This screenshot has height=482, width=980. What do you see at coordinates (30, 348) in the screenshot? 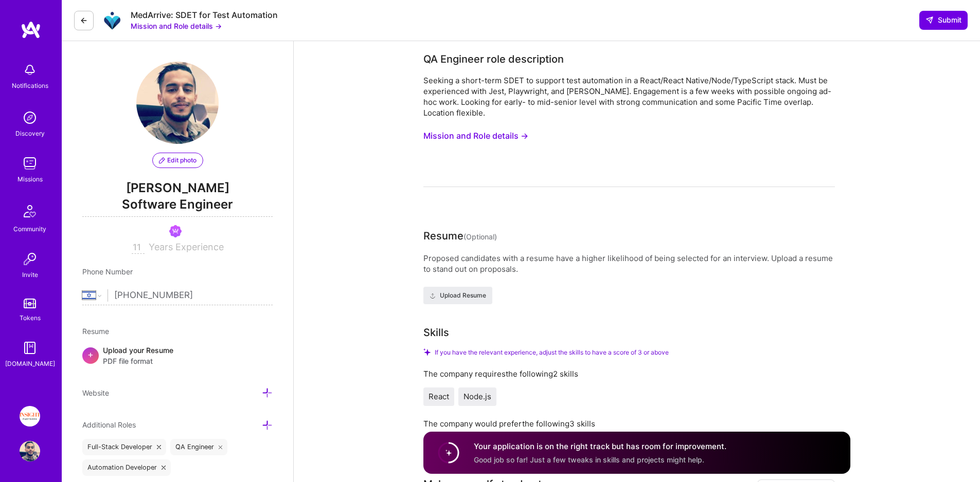
I see `img: guide book` at bounding box center [30, 348].